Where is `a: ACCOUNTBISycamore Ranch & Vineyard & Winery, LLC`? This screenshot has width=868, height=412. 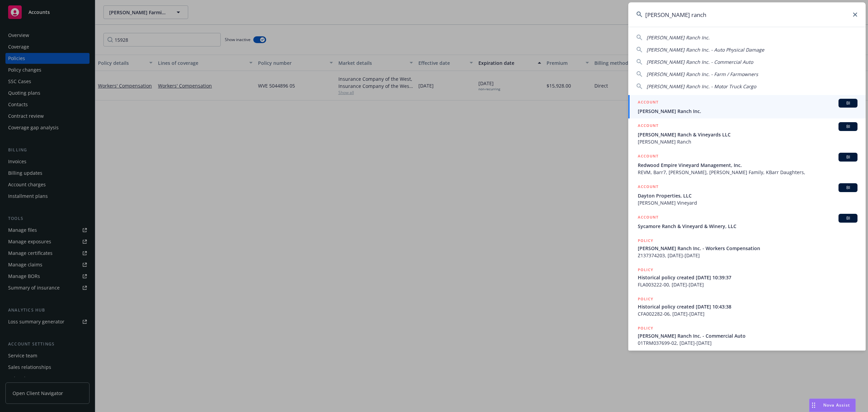
a: ACCOUNTBISycamore Ranch & Vineyard & Winery, LLC is located at coordinates (747, 221).